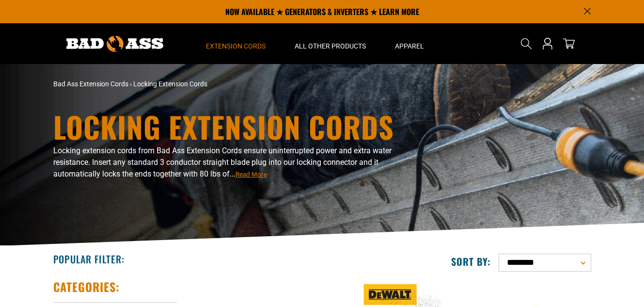  I want to click on h2: Categories:, so click(87, 286).